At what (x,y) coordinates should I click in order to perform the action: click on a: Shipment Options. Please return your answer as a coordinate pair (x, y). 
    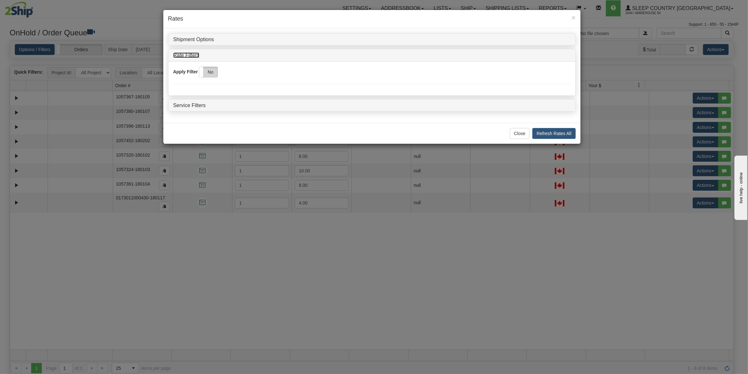
    Looking at the image, I should click on (193, 39).